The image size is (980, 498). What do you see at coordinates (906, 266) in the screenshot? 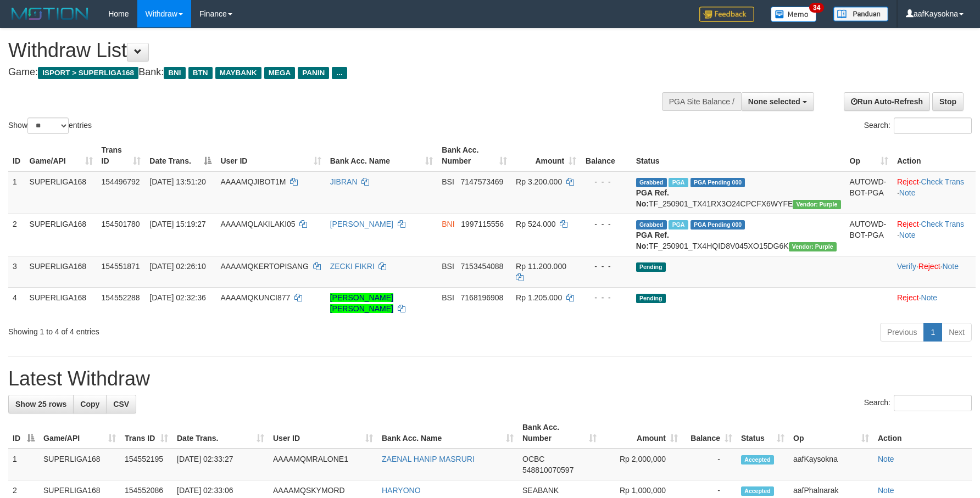
I see `a: Verify` at bounding box center [906, 266].